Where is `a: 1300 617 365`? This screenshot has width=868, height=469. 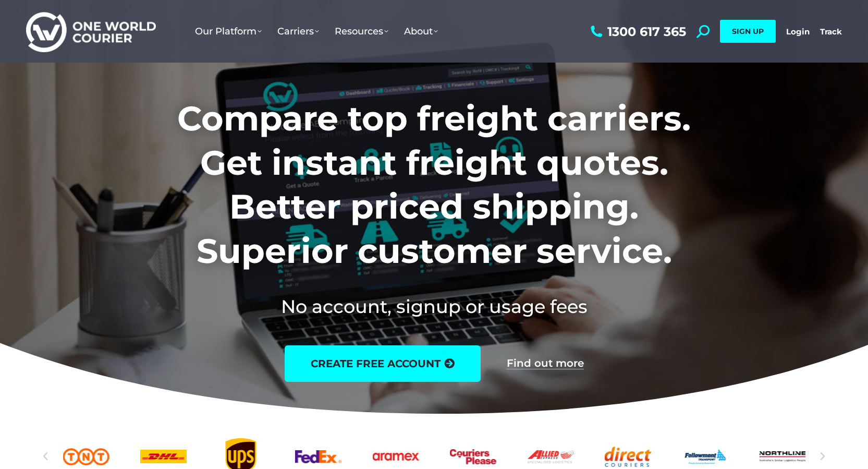 a: 1300 617 365 is located at coordinates (637, 32).